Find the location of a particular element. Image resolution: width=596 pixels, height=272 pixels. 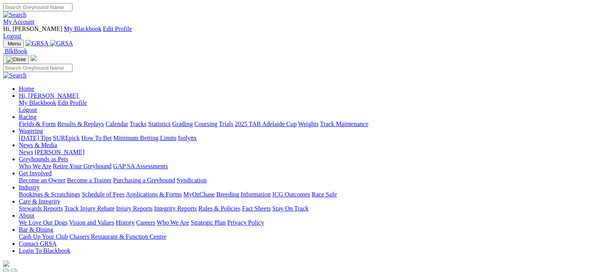

a: Become a Trainer is located at coordinates (89, 180).